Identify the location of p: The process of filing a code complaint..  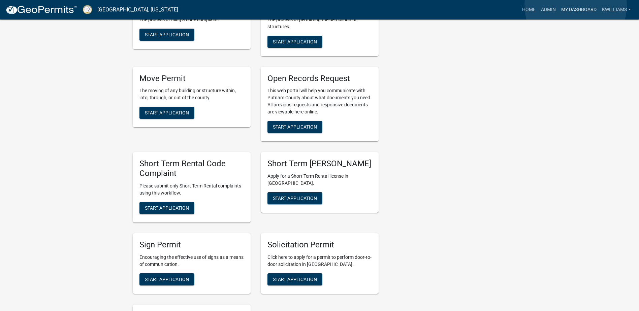
(192, 20).